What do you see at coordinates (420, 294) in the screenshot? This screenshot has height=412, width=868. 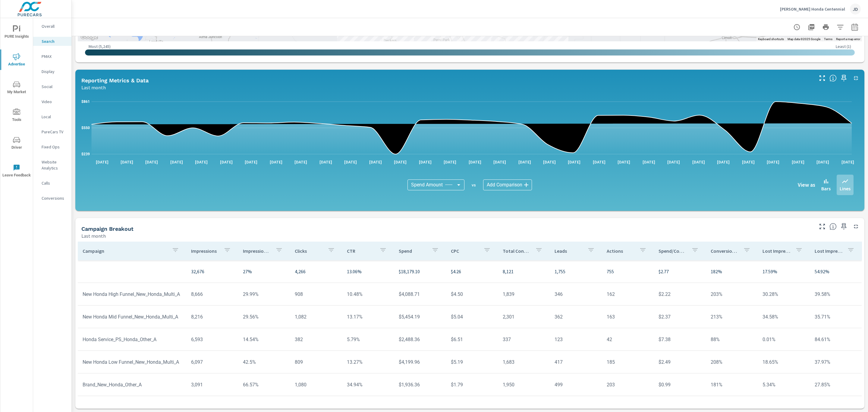 I see `td: $4,088.71` at bounding box center [420, 294].